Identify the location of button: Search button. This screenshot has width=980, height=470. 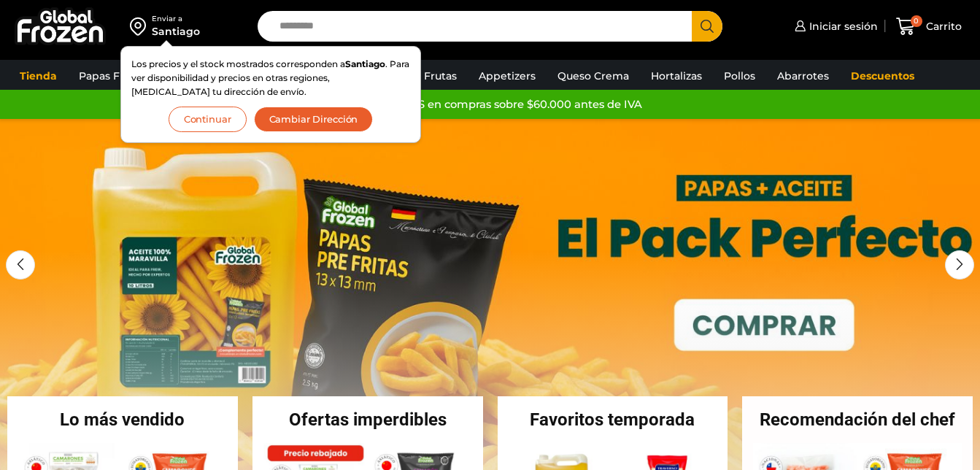
(707, 26).